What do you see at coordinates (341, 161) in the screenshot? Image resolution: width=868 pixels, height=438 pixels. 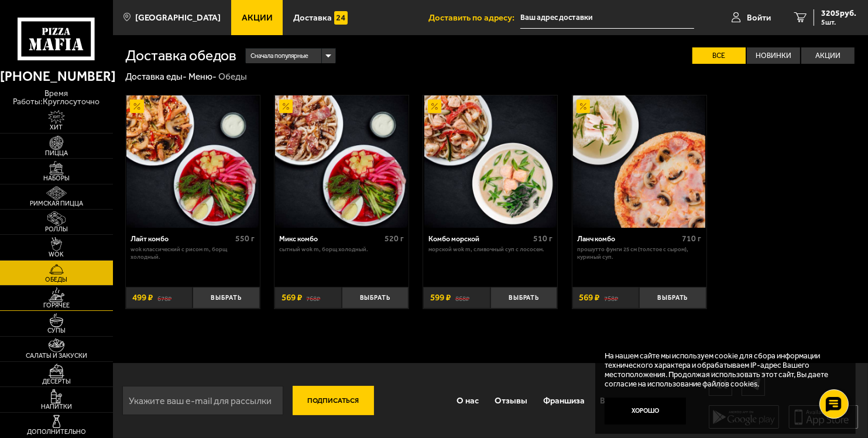 I see `img: Микс комбо` at bounding box center [341, 161].